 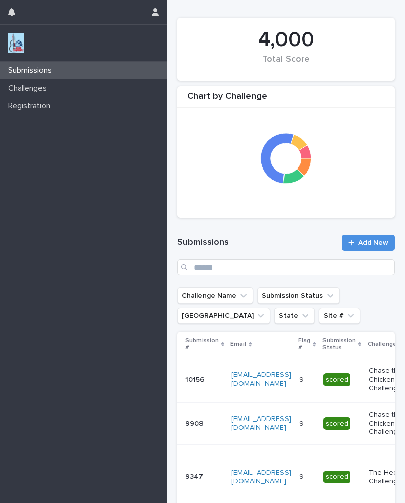 What do you see at coordinates (16, 43) in the screenshot?
I see `img: jxsLJbdS1eYBI7rVAS4p` at bounding box center [16, 43].